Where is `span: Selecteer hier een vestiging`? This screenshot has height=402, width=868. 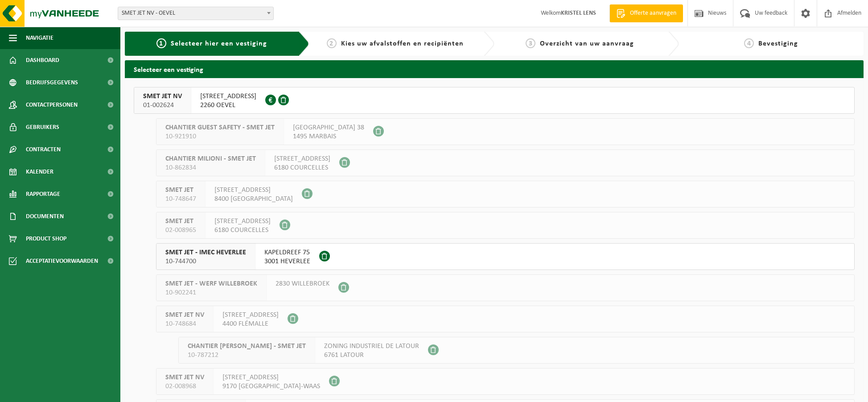 span: Selecteer hier een vestiging is located at coordinates (219, 44).